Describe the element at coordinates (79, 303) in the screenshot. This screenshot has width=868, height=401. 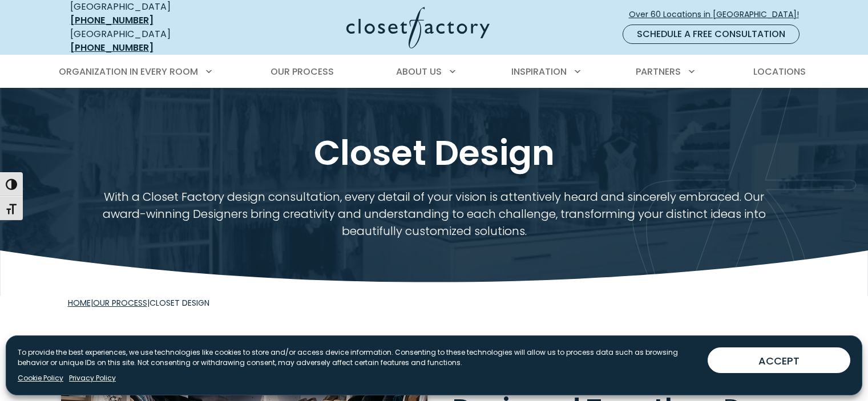
I see `a: Home` at that location.